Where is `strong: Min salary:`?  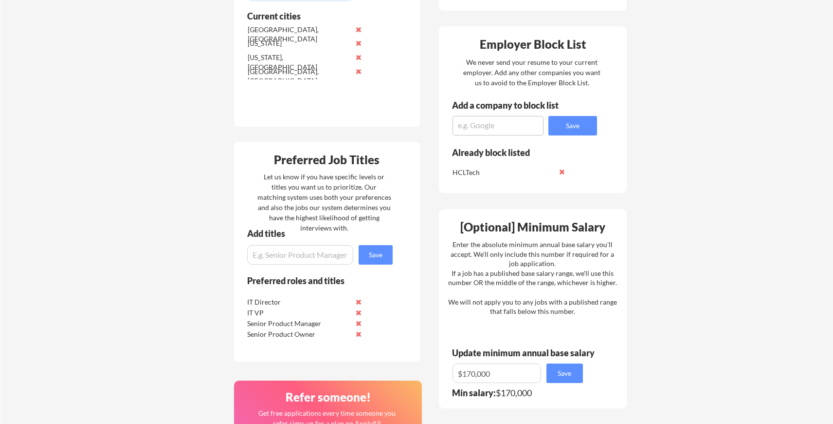
strong: Min salary: is located at coordinates (474, 392).